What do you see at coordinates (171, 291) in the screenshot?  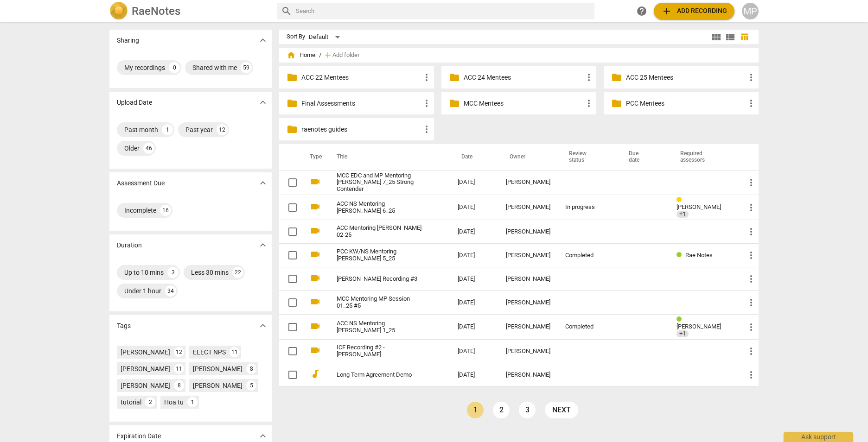 I see `div: 34` at bounding box center [171, 291].